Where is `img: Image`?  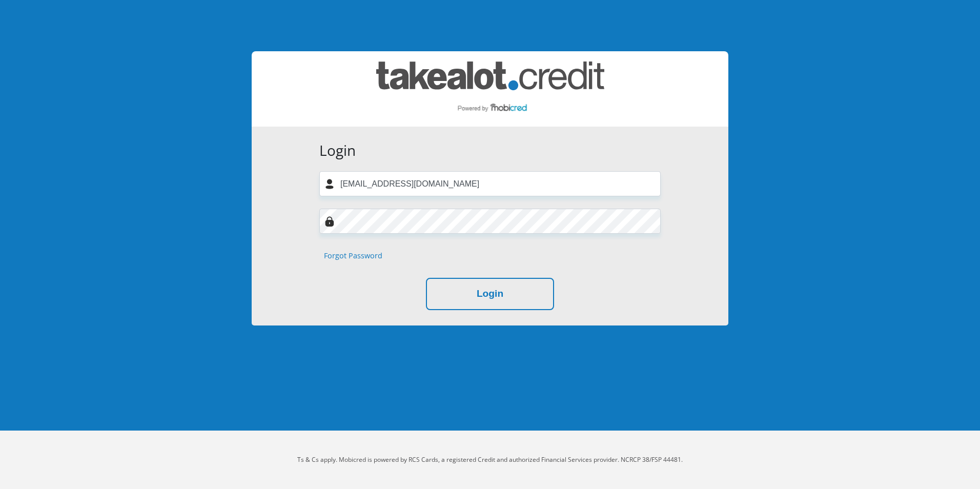
img: Image is located at coordinates (330, 221).